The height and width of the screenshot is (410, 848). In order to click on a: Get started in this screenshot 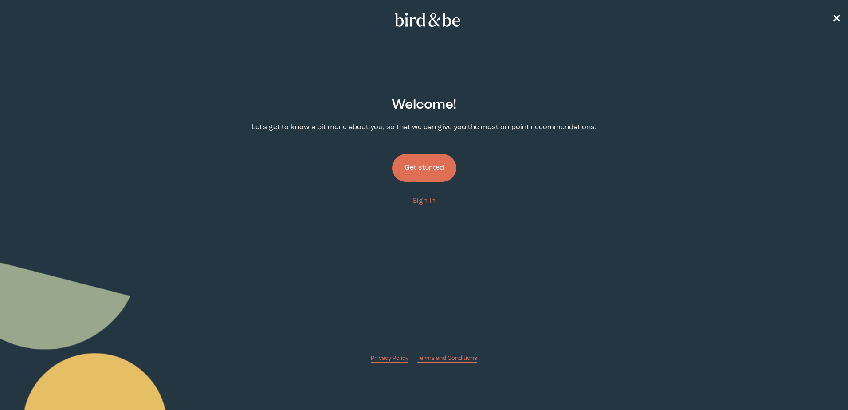, I will do `click(424, 168)`.